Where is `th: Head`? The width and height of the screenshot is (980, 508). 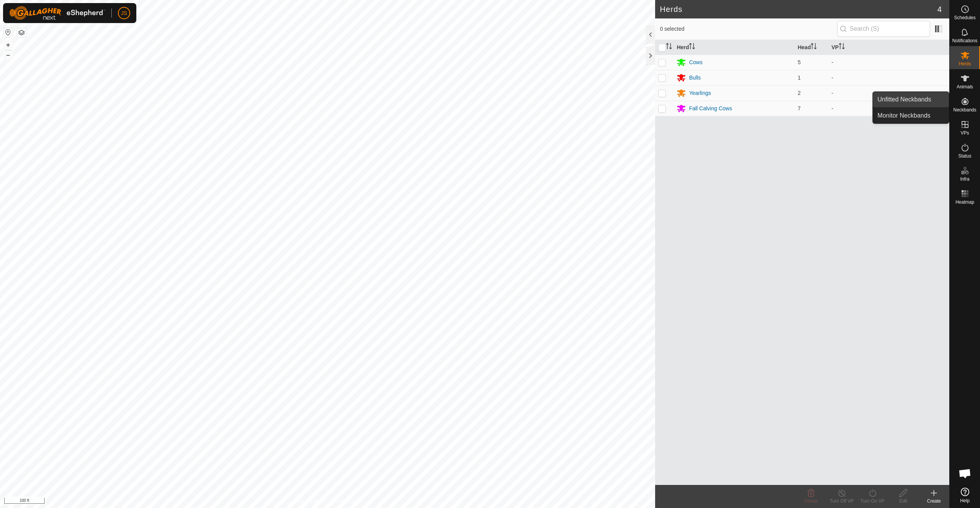
th: Head is located at coordinates (812, 47).